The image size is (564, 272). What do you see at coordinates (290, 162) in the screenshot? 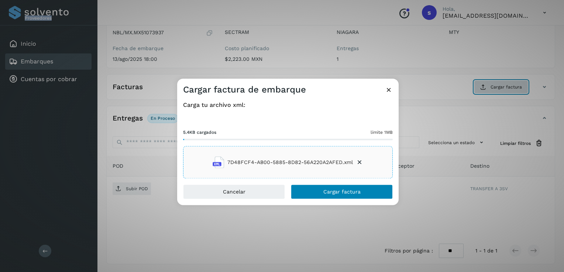
I see `span: 7D48FCF4-AB00-5885-8D82-56A220A2AFED.xml` at bounding box center [290, 162].